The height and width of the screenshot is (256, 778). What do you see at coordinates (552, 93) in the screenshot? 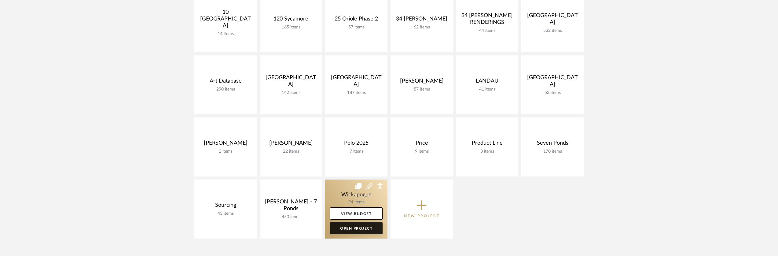
I see `div: 53 items` at bounding box center [552, 93].